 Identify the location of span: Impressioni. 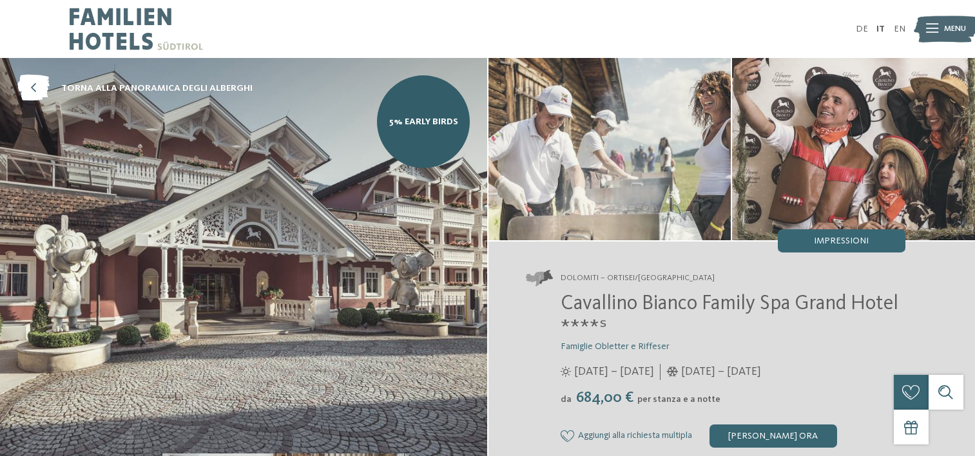
(841, 241).